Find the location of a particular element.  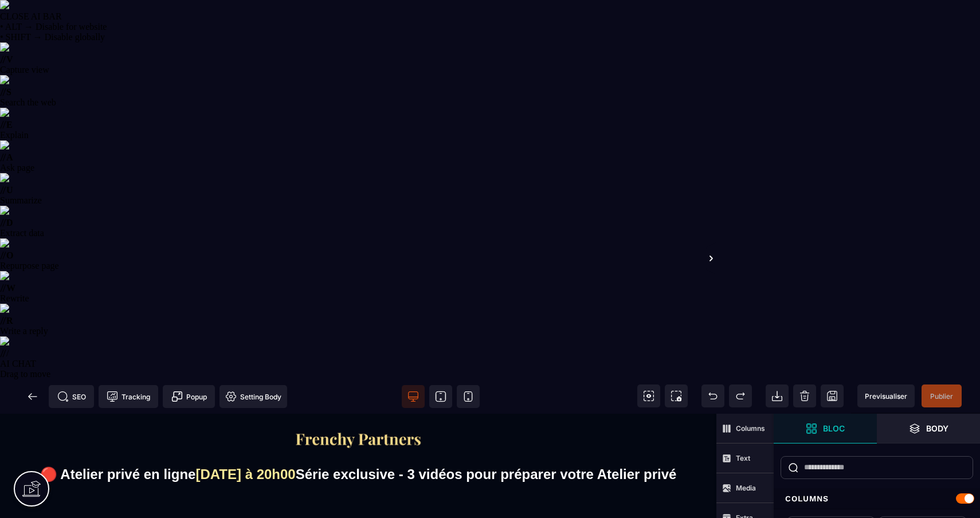

b: Video #2 is located at coordinates (358, 121).